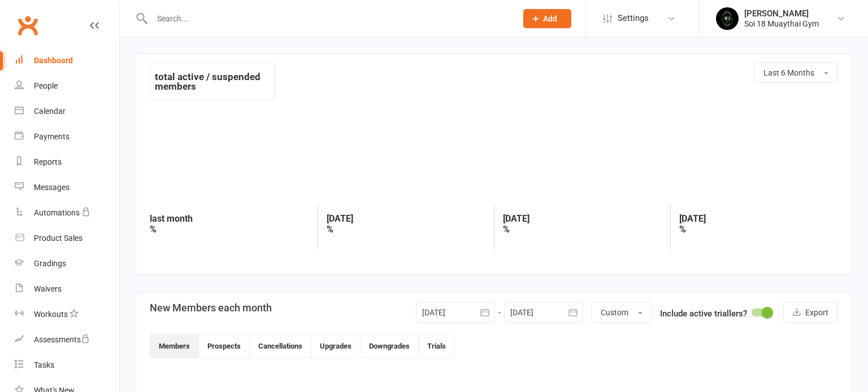 This screenshot has width=868, height=392. What do you see at coordinates (789, 73) in the screenshot?
I see `span: Last 6 Months` at bounding box center [789, 73].